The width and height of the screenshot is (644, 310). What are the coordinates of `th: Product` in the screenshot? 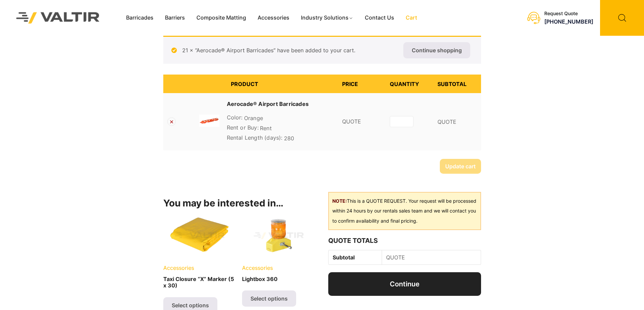 It's located at (282, 84).